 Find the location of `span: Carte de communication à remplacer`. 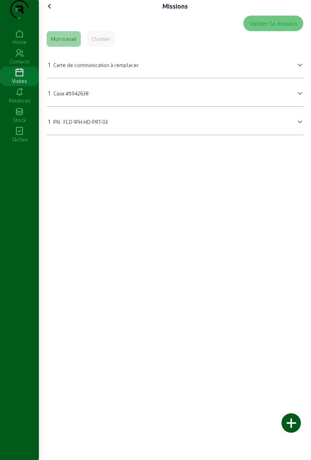

span: Carte de communication à remplacer is located at coordinates (96, 65).